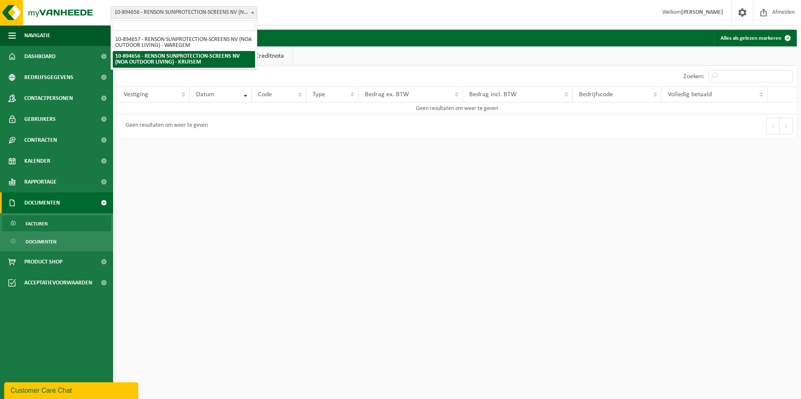 This screenshot has height=399, width=801. Describe the element at coordinates (41, 140) in the screenshot. I see `span: Contracten` at that location.